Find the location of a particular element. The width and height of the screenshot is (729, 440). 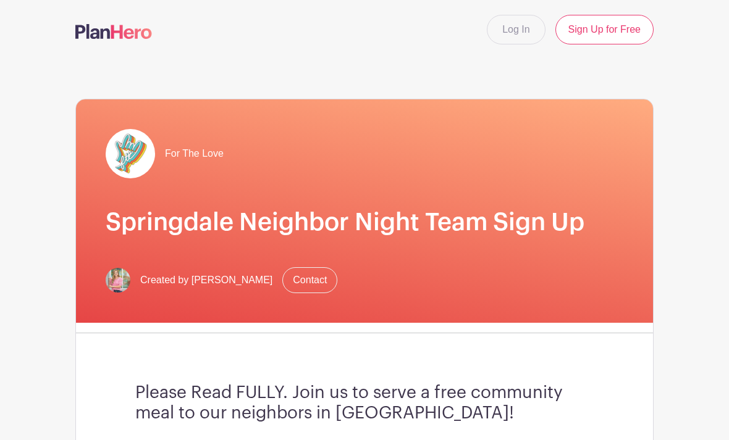

h1: Springdale Neighbor Night Team Sign Up is located at coordinates (364, 223).